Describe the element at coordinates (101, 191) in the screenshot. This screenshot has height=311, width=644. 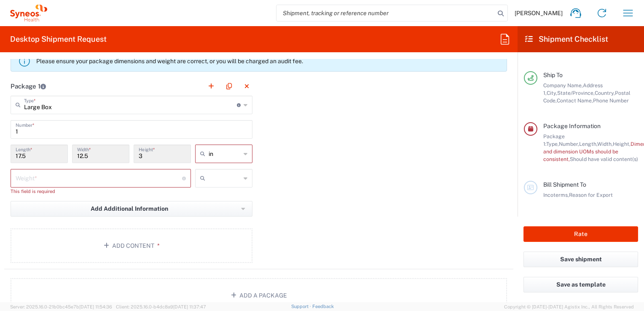
I see `div: This field is required` at that location.